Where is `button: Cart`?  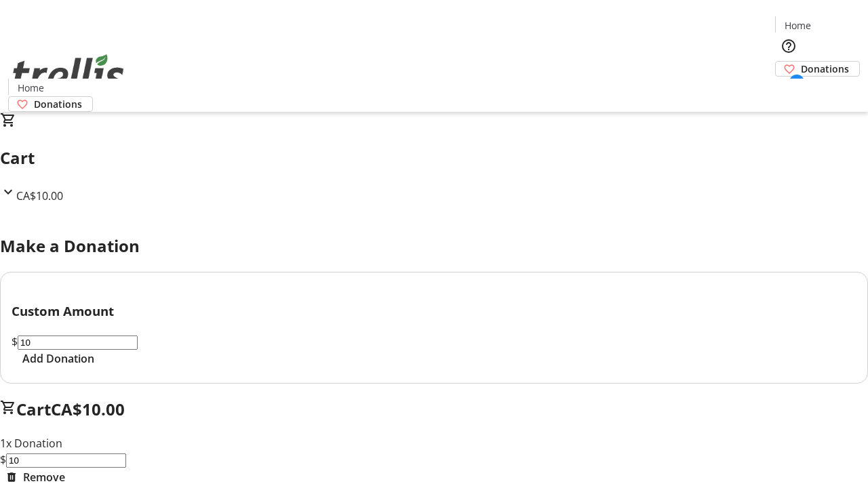
button: Cart is located at coordinates (789, 90).